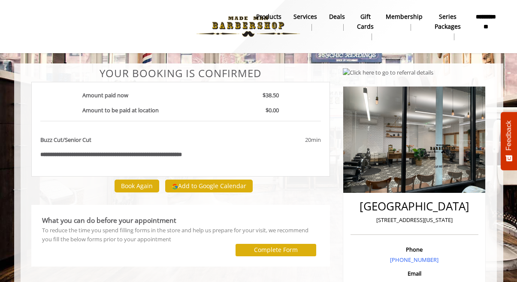  I want to click on a: DealsDeals, so click(337, 22).